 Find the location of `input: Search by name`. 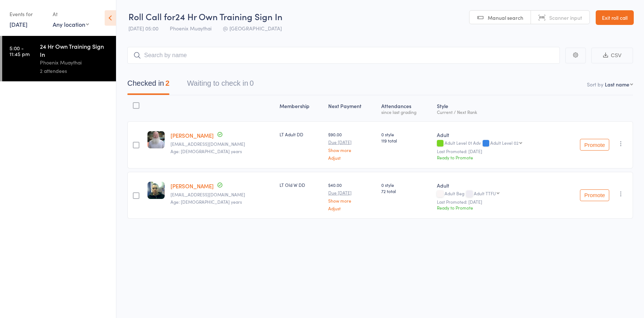

input: Search by name is located at coordinates (343, 55).